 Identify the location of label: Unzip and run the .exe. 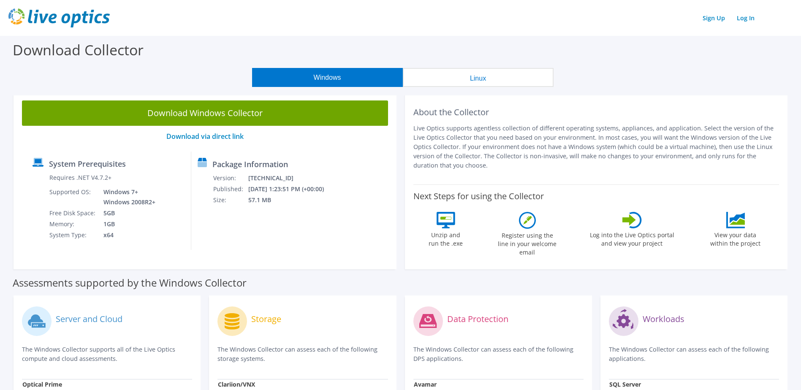
(446, 238).